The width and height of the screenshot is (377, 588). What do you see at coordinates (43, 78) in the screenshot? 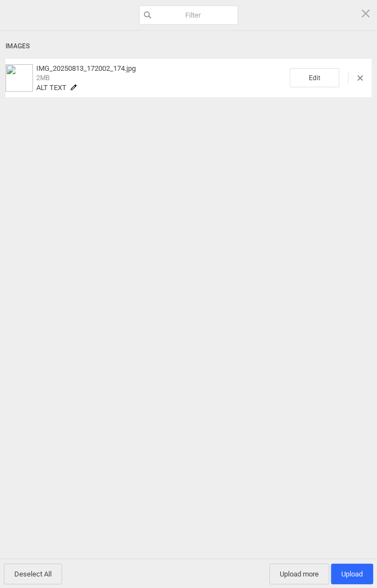
I see `span: 2MB` at bounding box center [43, 78].